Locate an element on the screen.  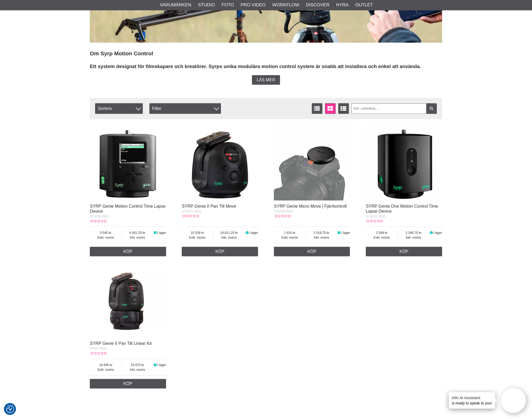
span: SY0060-0001 is located at coordinates (376, 216).